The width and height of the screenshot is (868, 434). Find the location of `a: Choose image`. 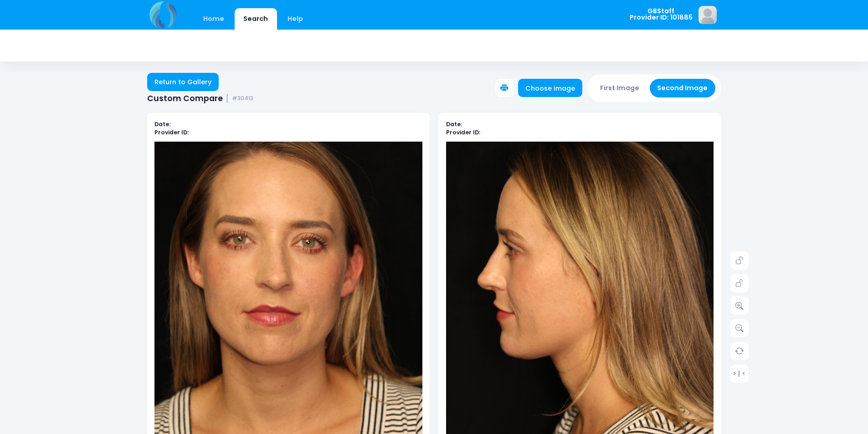

a: Choose image is located at coordinates (550, 88).